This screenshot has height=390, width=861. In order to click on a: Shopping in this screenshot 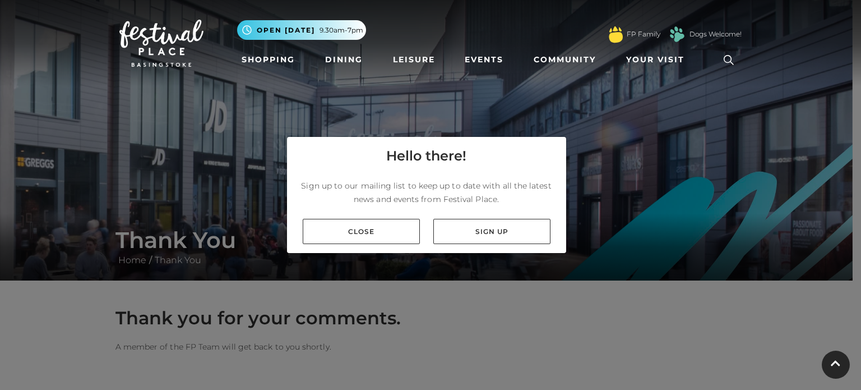, I will do `click(268, 59)`.